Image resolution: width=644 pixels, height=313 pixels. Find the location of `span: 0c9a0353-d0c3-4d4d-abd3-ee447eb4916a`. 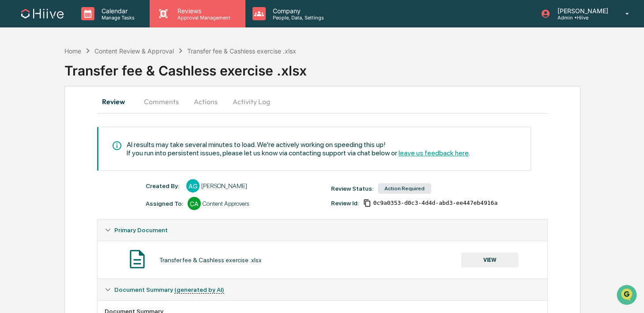

span: 0c9a0353-d0c3-4d4d-abd3-ee447eb4916a is located at coordinates (435, 203).